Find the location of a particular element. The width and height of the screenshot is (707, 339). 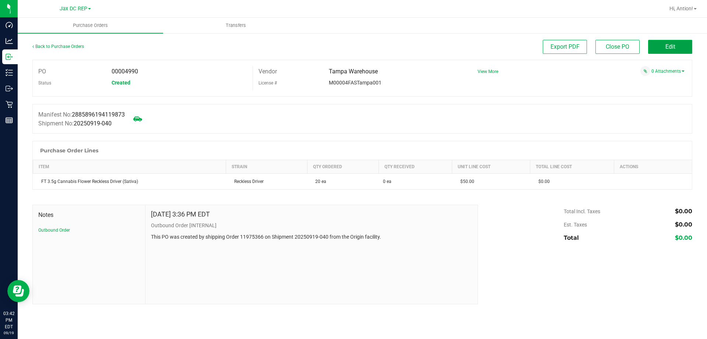

label: Shipment No: is located at coordinates (75, 123).